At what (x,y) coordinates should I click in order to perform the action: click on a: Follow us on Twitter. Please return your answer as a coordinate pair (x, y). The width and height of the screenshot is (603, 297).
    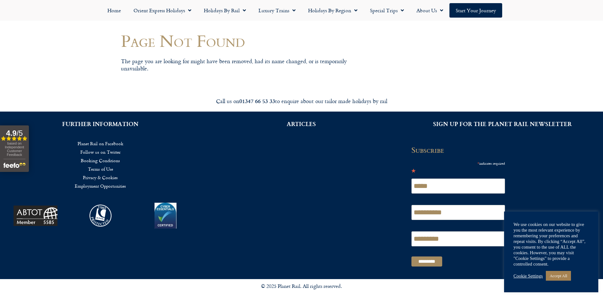
    Looking at the image, I should click on (101, 152).